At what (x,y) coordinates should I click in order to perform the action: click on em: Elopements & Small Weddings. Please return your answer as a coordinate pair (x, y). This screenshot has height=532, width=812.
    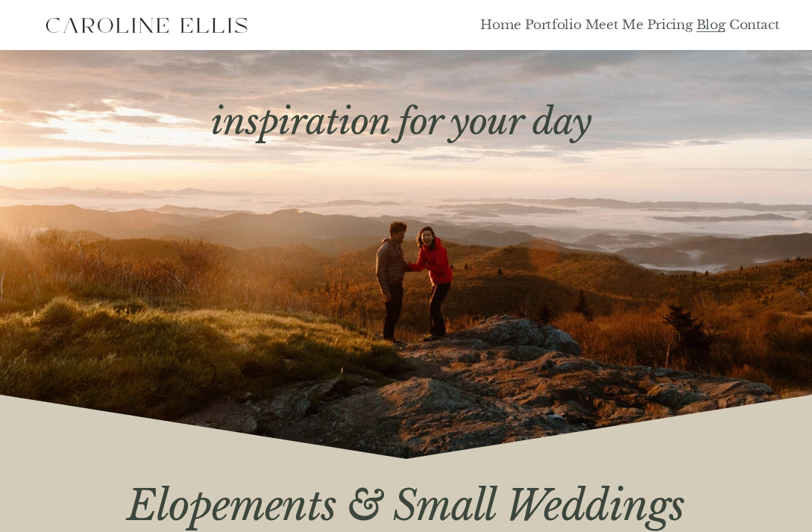
    Looking at the image, I should click on (405, 506).